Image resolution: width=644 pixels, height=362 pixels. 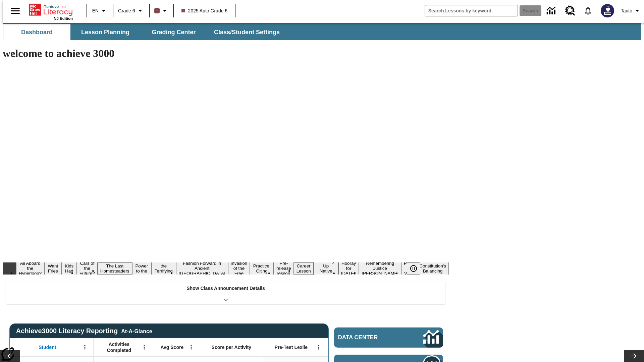 I want to click on button: Slide 11 Pre-release lesson, so click(x=284, y=268).